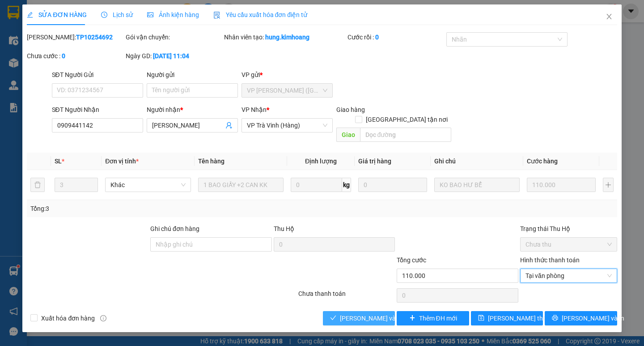  Describe the element at coordinates (68, 318) in the screenshot. I see `span: Xuất hóa đơn hàng` at that location.